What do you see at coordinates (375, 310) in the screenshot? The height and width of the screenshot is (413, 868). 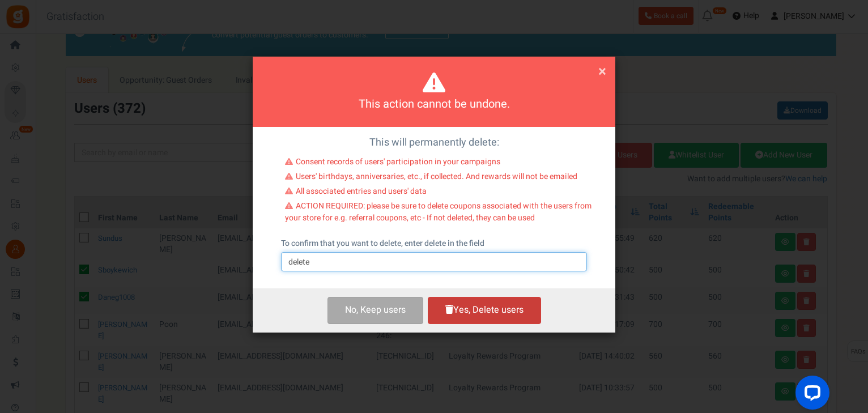 I see `button: No, Keep users` at bounding box center [375, 310].